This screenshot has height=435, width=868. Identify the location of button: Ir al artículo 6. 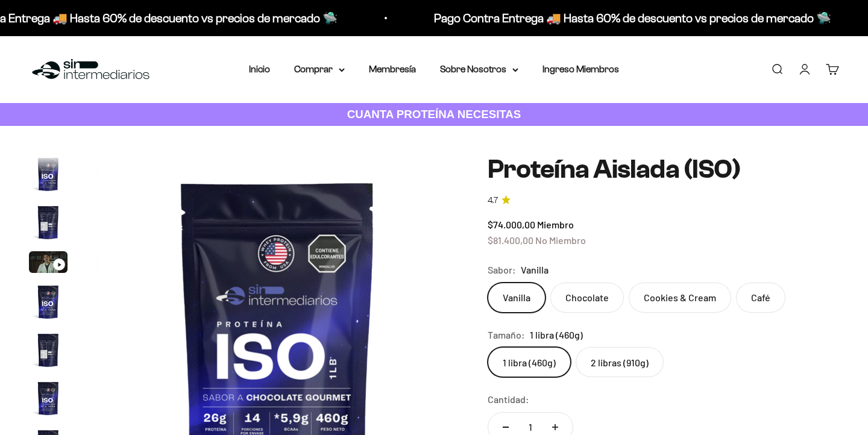
(48, 400).